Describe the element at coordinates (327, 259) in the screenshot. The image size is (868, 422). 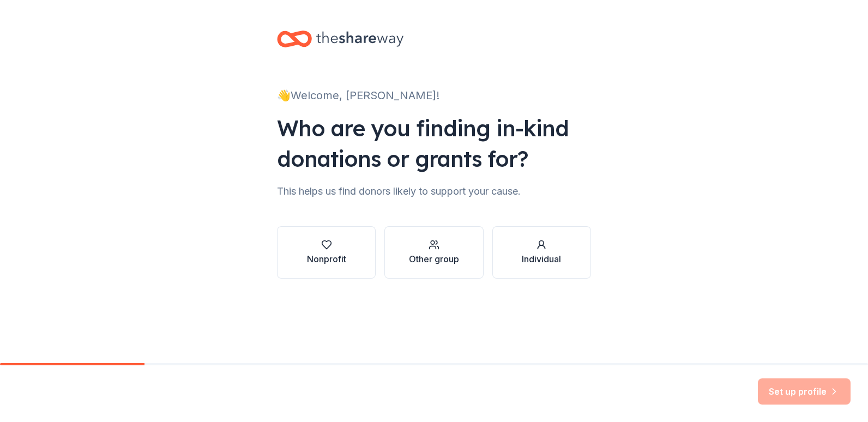
I see `div: Nonprofit` at that location.